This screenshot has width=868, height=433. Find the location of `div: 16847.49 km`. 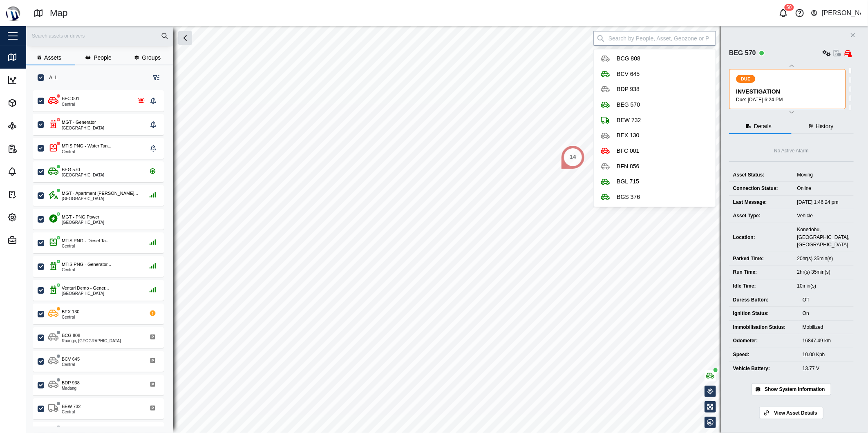

div: 16847.49 km is located at coordinates (826, 341).